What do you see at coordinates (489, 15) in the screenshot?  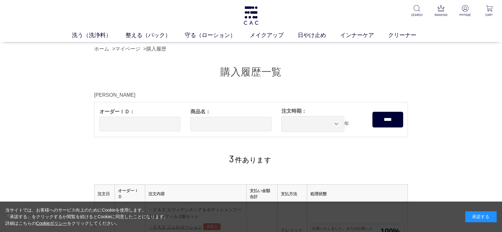 I see `p: CART` at bounding box center [489, 15].